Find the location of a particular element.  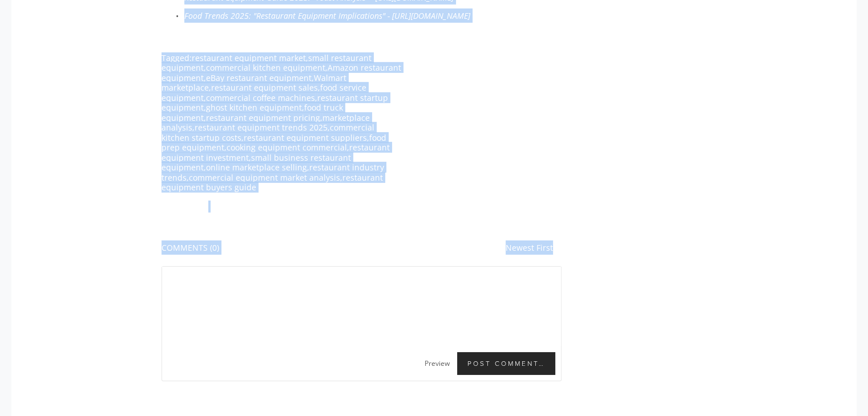

span: Preview is located at coordinates (438, 364).